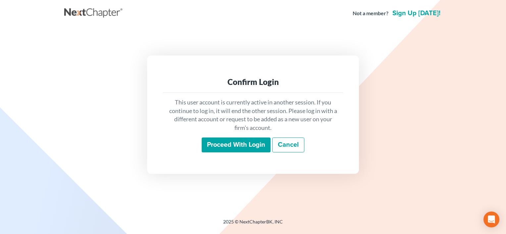  Describe the element at coordinates (253, 225) in the screenshot. I see `div: 2025 © NextChapterBK, INC` at that location.